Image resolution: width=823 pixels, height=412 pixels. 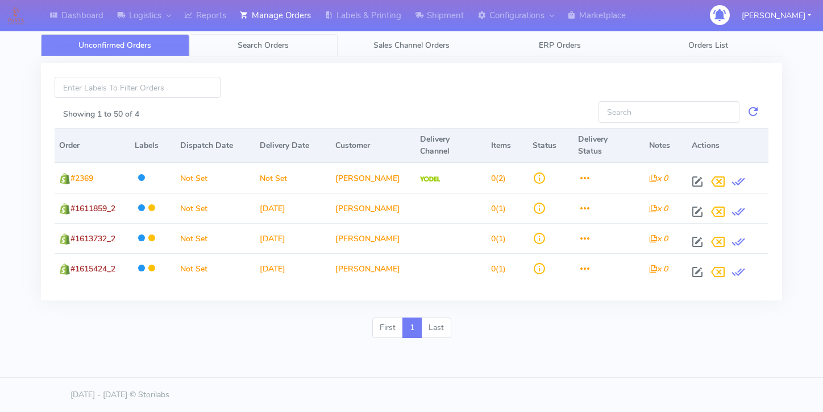 I want to click on th: Items, so click(x=507, y=145).